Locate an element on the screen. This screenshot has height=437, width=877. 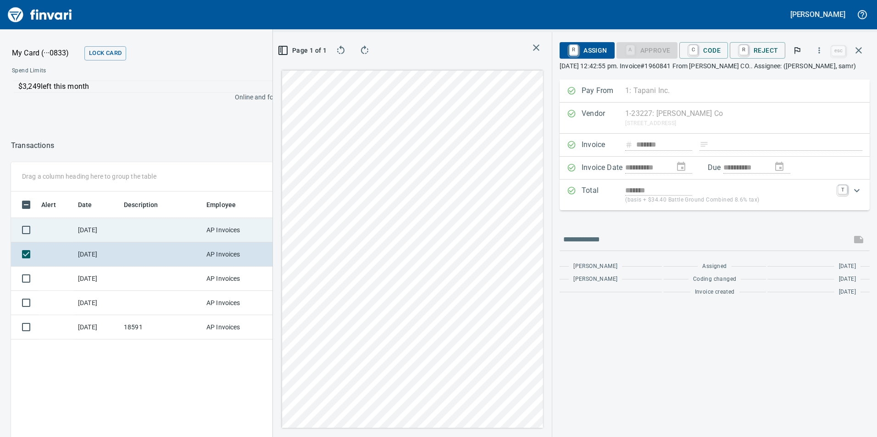
span: Assign is located at coordinates (586, 50).